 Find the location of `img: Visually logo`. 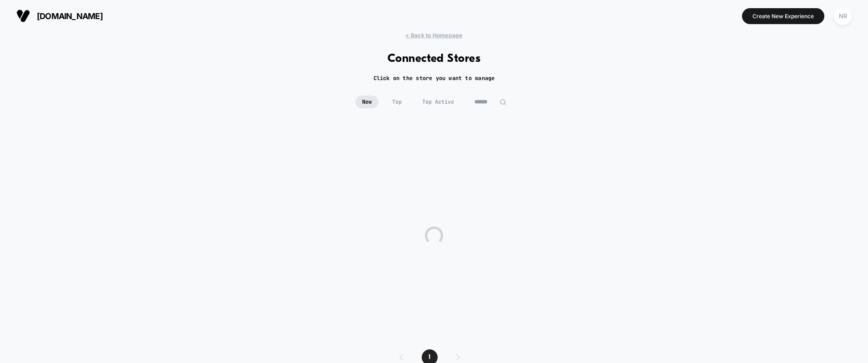

img: Visually logo is located at coordinates (23, 16).